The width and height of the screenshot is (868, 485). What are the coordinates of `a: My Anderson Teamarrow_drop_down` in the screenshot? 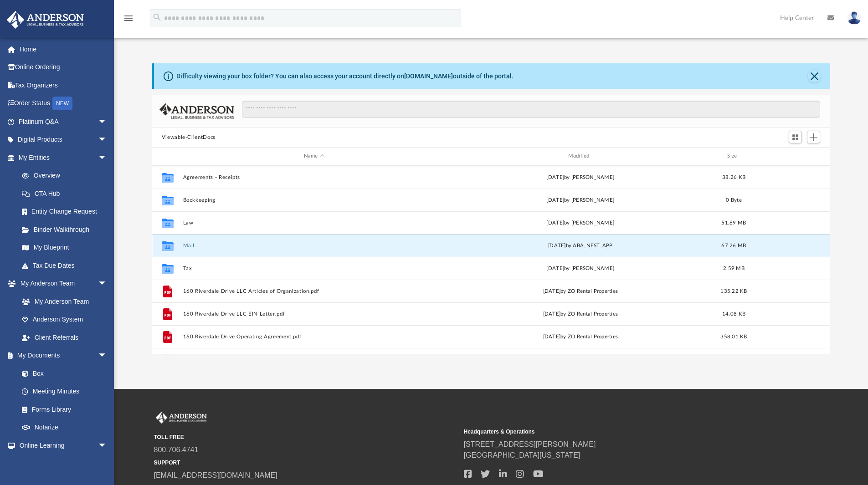 It's located at (61, 284).